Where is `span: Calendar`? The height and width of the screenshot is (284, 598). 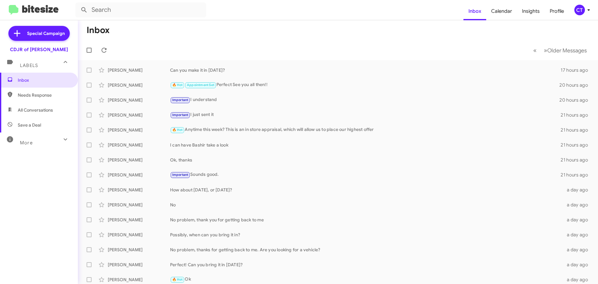 span: Calendar is located at coordinates (502, 11).